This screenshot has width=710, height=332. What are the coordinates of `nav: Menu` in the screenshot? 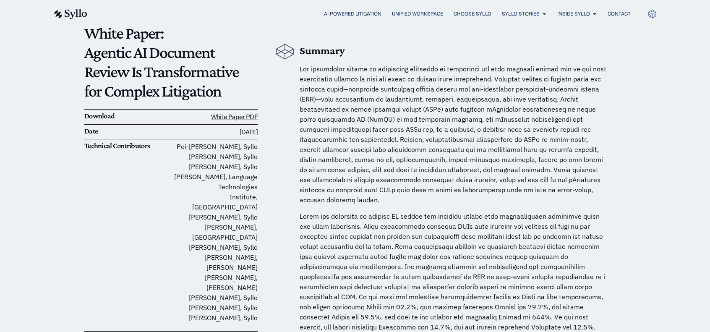 It's located at (367, 14).